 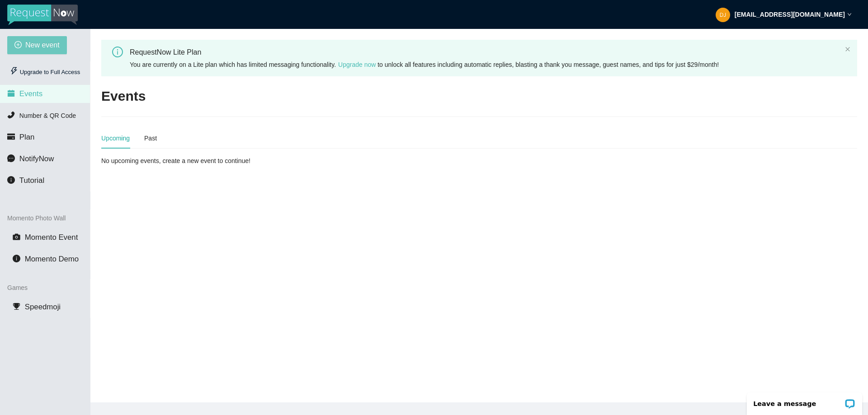 I want to click on span: New event, so click(x=42, y=45).